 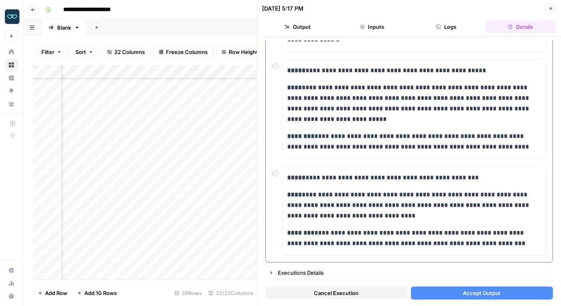 What do you see at coordinates (409, 272) in the screenshot?
I see `button: Executions Details` at bounding box center [409, 272].